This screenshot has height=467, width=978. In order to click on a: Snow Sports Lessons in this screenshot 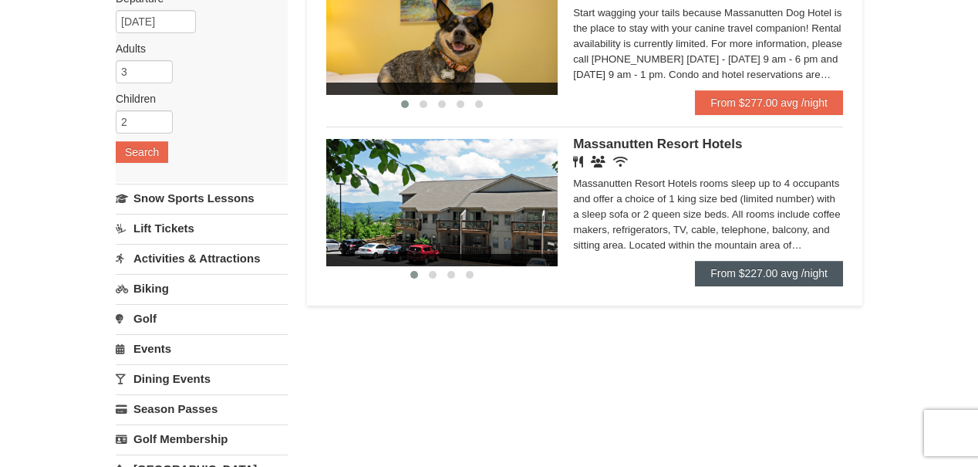, I will do `click(201, 198)`.